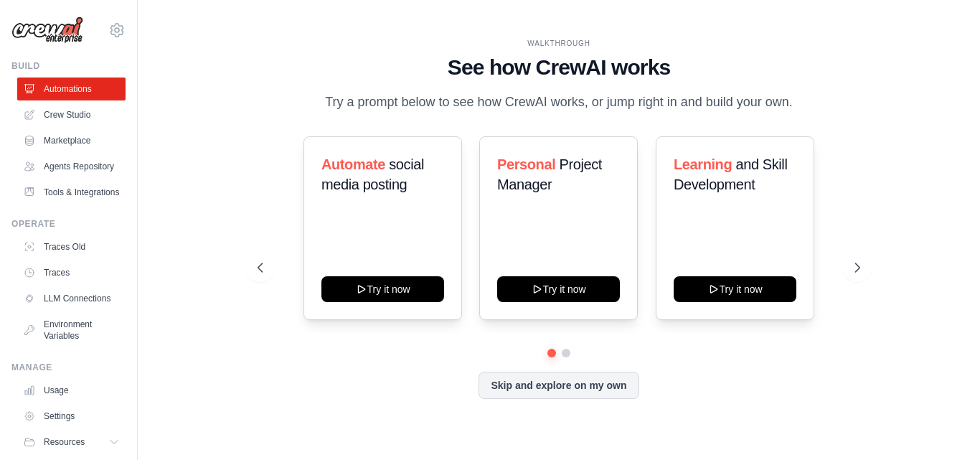 The width and height of the screenshot is (980, 460). What do you see at coordinates (71, 247) in the screenshot?
I see `a: Traces Old` at bounding box center [71, 247].